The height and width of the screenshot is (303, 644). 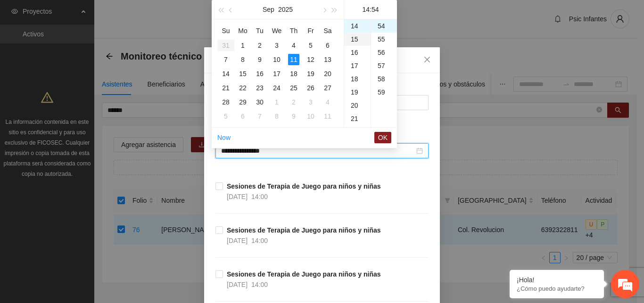 I want to click on div: 20, so click(x=358, y=105).